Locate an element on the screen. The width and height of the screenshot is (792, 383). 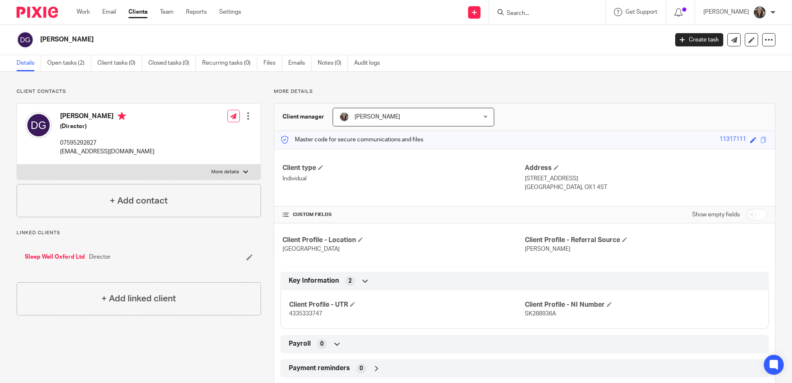
h4: Client Profile - Referral Source is located at coordinates (646, 240).